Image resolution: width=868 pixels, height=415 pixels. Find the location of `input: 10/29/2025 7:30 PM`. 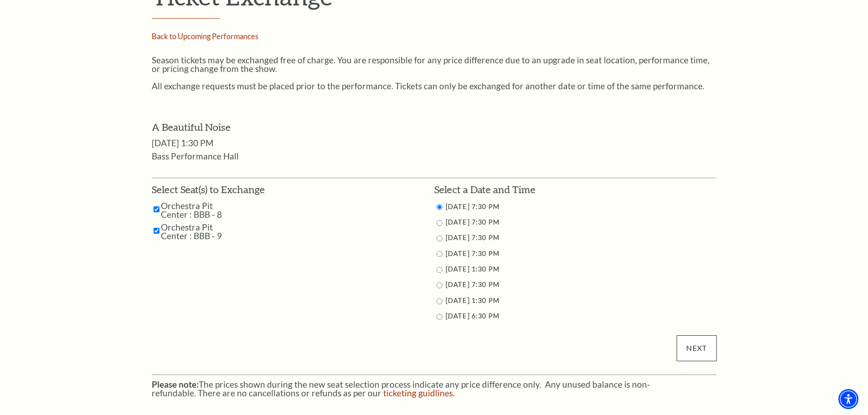

input: 10/29/2025 7:30 PM is located at coordinates (439, 223).